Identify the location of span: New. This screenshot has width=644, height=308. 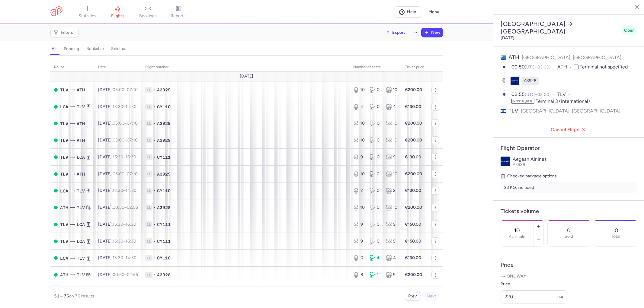
(436, 32).